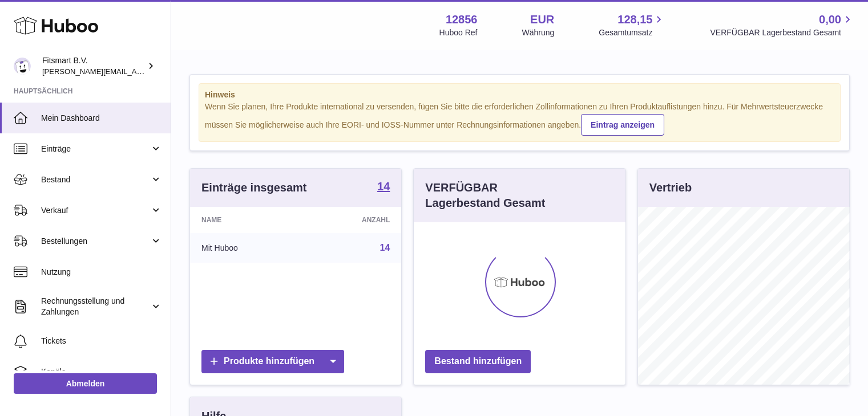  I want to click on span: VERFÜGBAR Lagerbestand Gesamt, so click(782, 33).